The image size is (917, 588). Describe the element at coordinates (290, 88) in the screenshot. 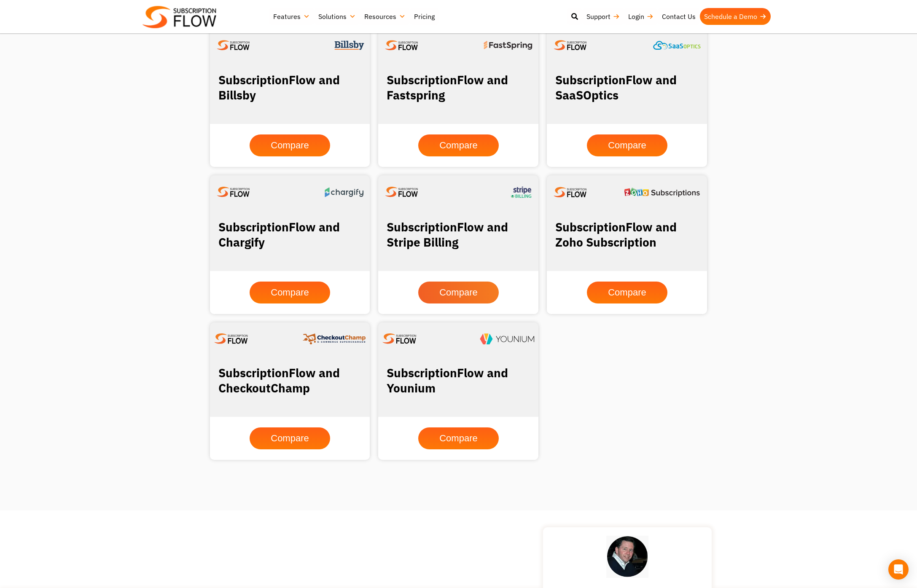

I see `h3: SubscriptionFlow and Billsby` at that location.